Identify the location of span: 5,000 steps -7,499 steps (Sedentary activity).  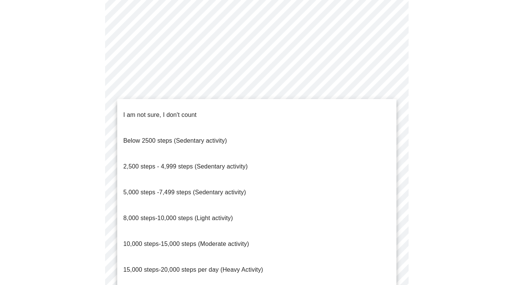
(184, 192).